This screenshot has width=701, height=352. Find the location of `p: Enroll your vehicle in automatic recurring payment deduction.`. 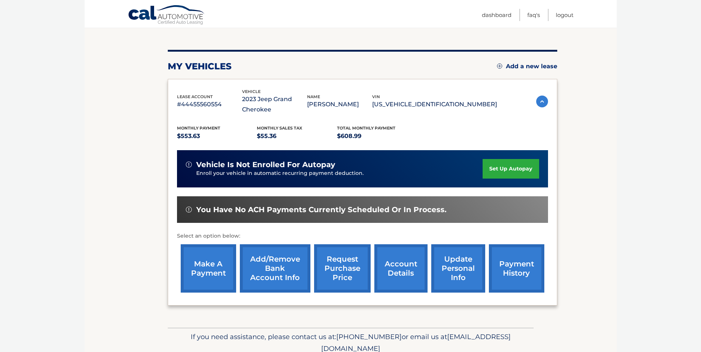

p: Enroll your vehicle in automatic recurring payment deduction. is located at coordinates (339, 174).